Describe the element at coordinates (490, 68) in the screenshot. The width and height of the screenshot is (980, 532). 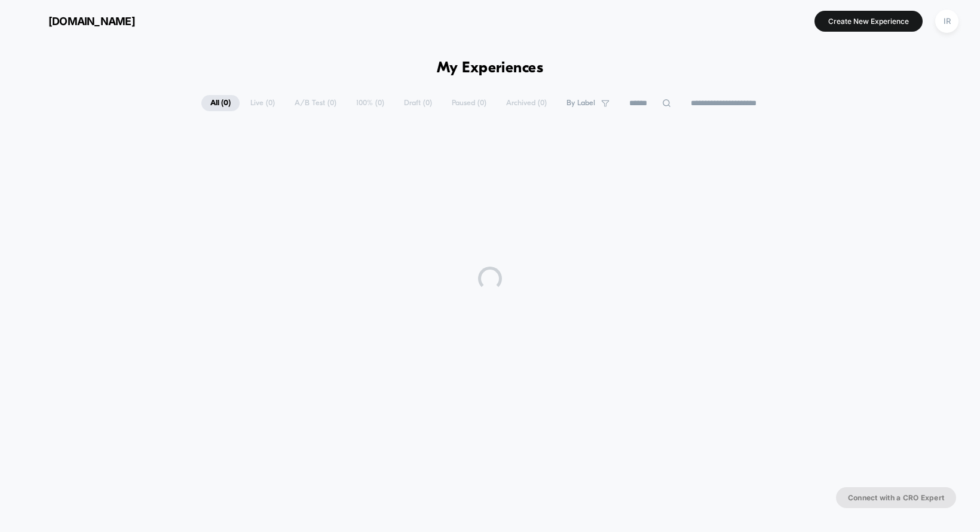
I see `h1: My Experiences` at that location.